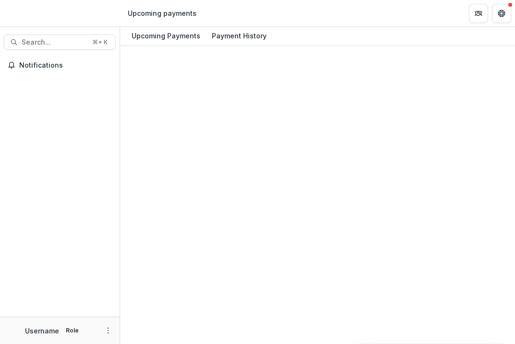 This screenshot has width=515, height=344. Describe the element at coordinates (100, 42) in the screenshot. I see `div: ⌘ + K` at that location.